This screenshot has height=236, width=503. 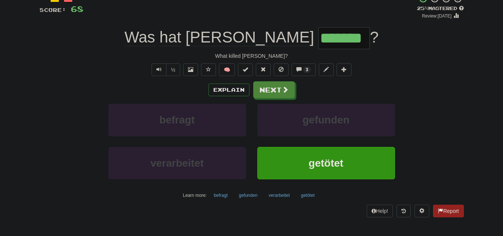 What do you see at coordinates (344, 70) in the screenshot?
I see `button: Add to collection (alt+a)` at bounding box center [344, 70].